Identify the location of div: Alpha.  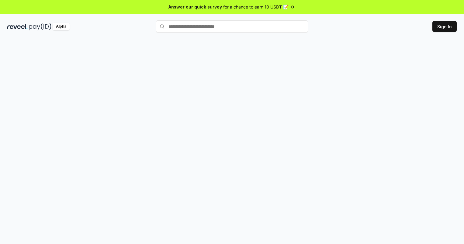
(61, 26).